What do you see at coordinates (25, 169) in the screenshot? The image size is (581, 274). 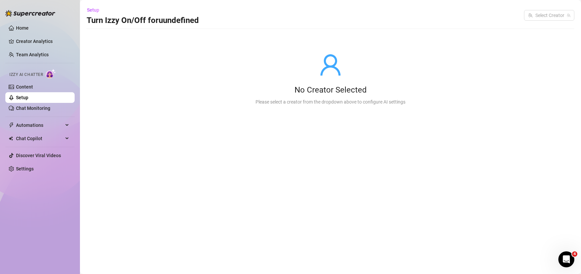 I see `a: Settings` at bounding box center [25, 169].